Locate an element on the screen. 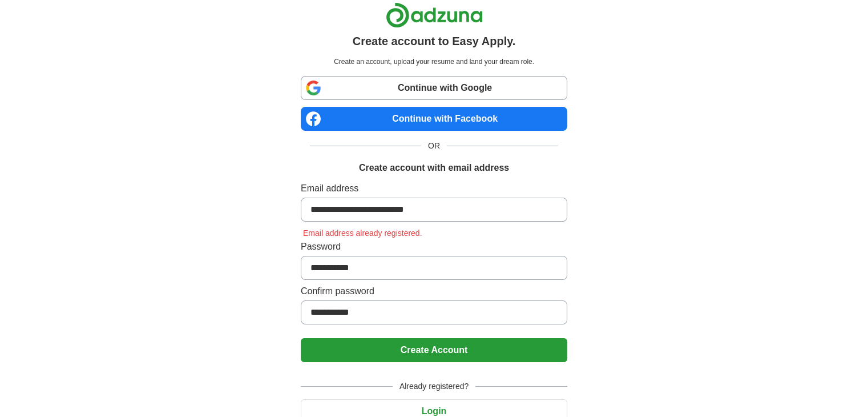 Image resolution: width=868 pixels, height=417 pixels. button: Create Account is located at coordinates (433, 350).